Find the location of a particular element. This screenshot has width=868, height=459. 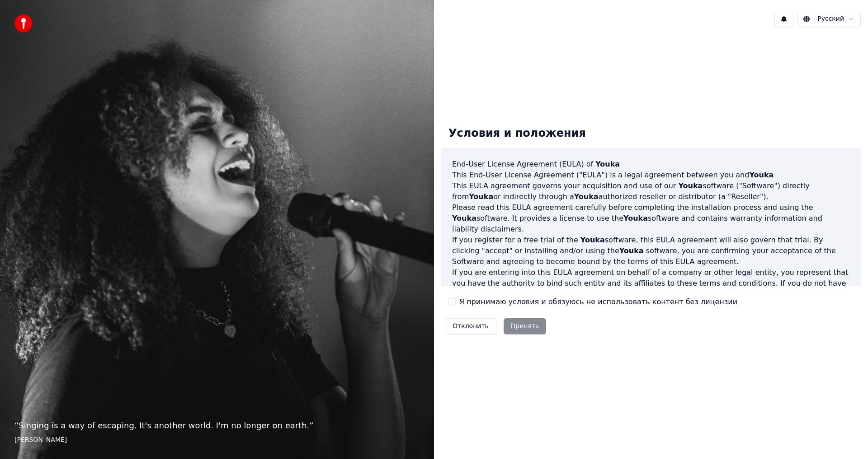

p: Please read this EULA agreement carefully before completing the installation process and using th... is located at coordinates (651, 219).